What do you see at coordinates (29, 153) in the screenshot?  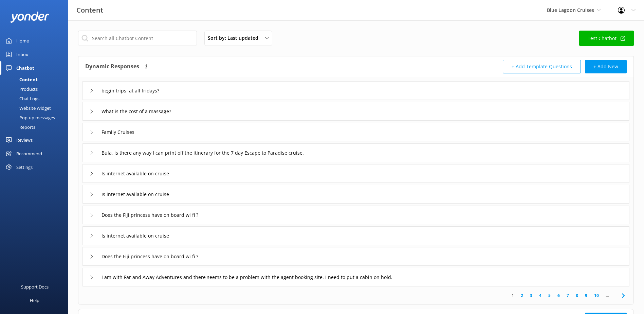 I see `div: Recommend` at bounding box center [29, 153].